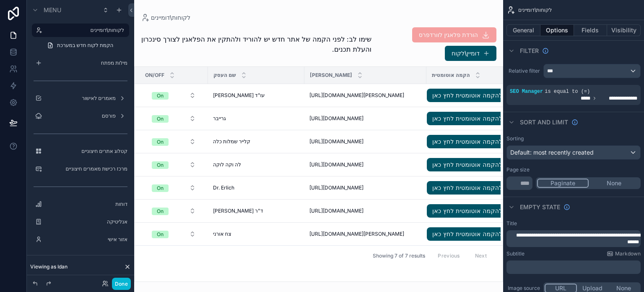 The image size is (644, 292). I want to click on button: General, so click(524, 31).